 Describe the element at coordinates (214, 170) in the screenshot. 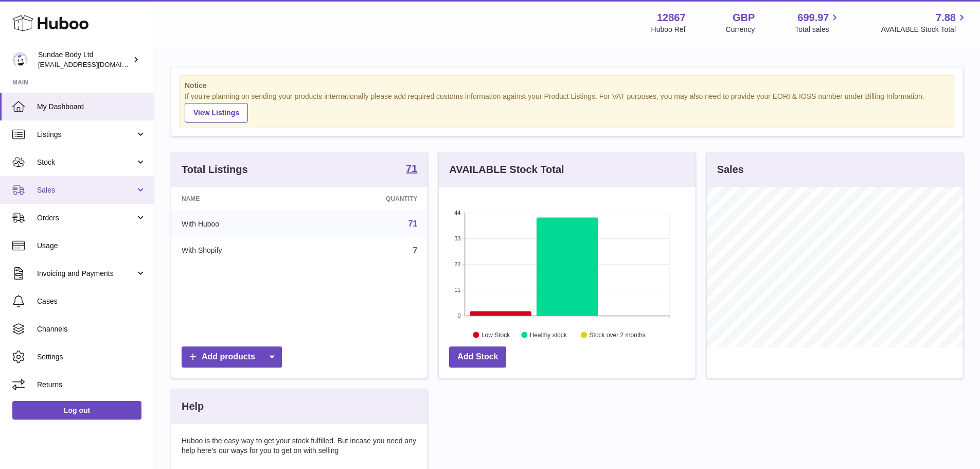

I see `h3: Total Listings` at that location.